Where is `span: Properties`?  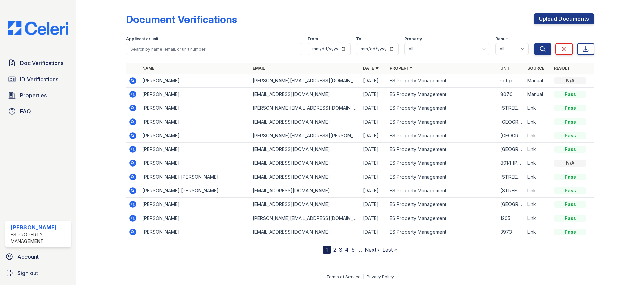
span: Properties is located at coordinates (33, 96).